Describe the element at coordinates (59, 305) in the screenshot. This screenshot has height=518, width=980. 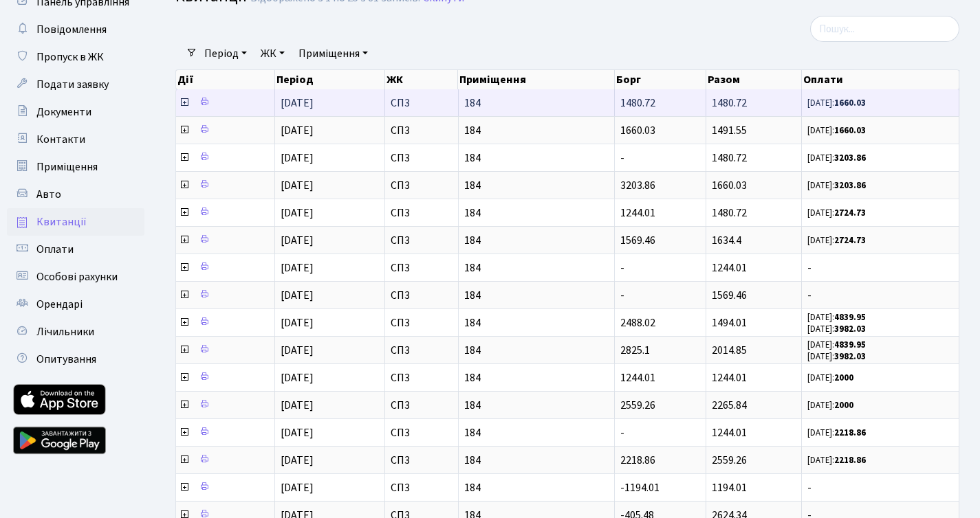
I see `span: Орендарі` at that location.